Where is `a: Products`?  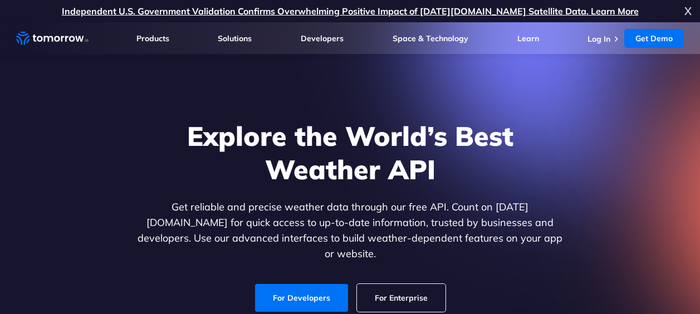
a: Products is located at coordinates (153, 38).